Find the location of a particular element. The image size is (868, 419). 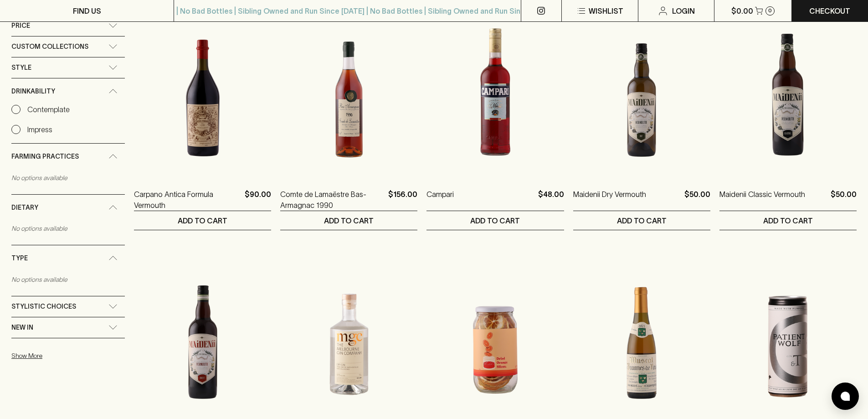

span: Farming Practices is located at coordinates (45, 156).